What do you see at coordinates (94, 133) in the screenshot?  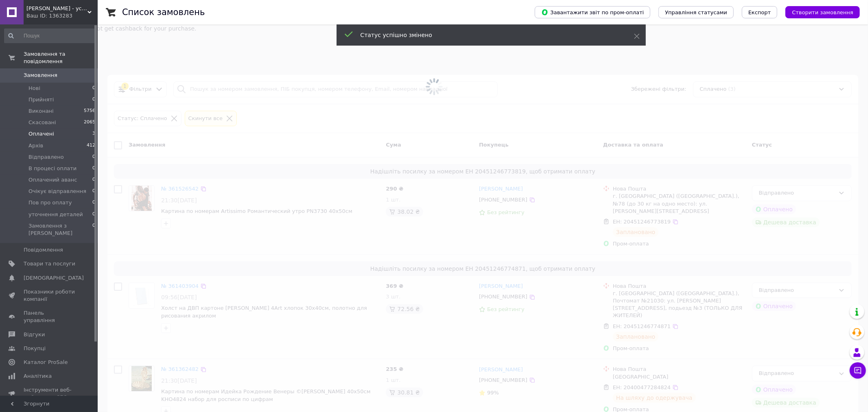 I see `span: 3` at bounding box center [94, 133].